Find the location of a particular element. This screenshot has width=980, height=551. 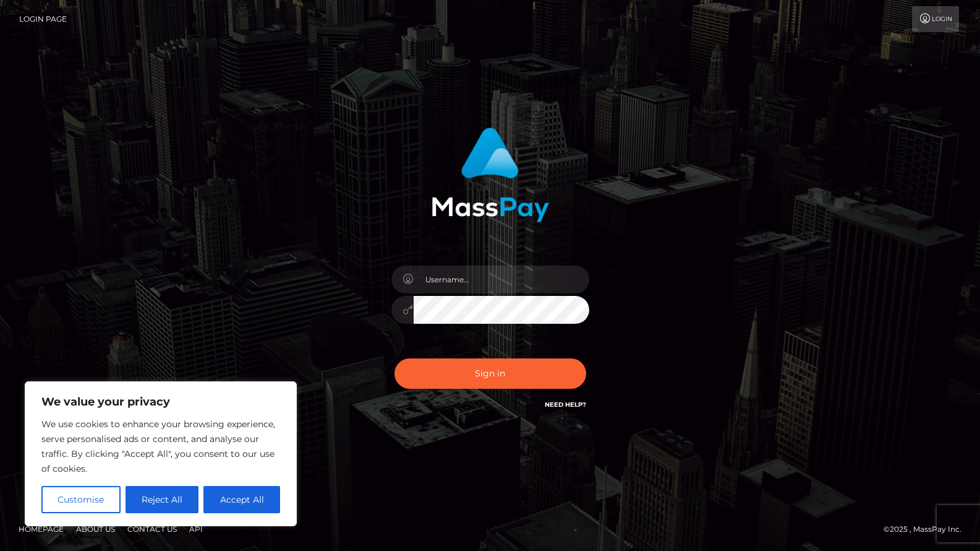

button: Customise is located at coordinates (81, 499).